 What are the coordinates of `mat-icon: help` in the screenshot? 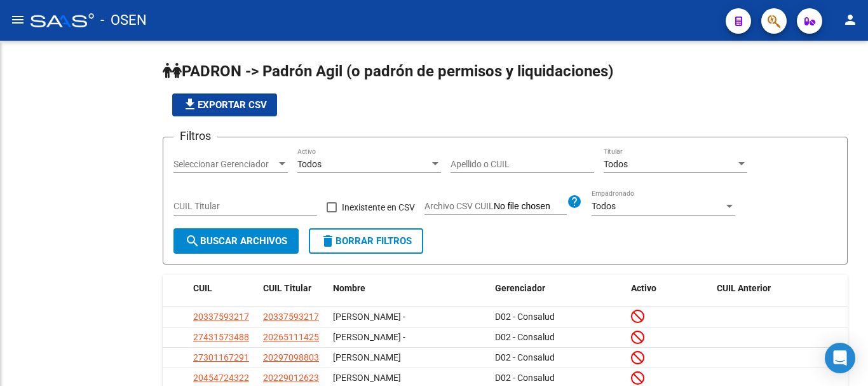 It's located at (575, 202).